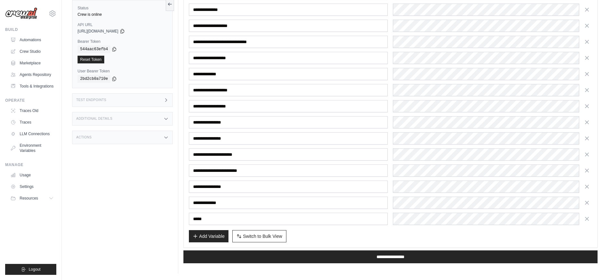  I want to click on div: Manage, so click(31, 165).